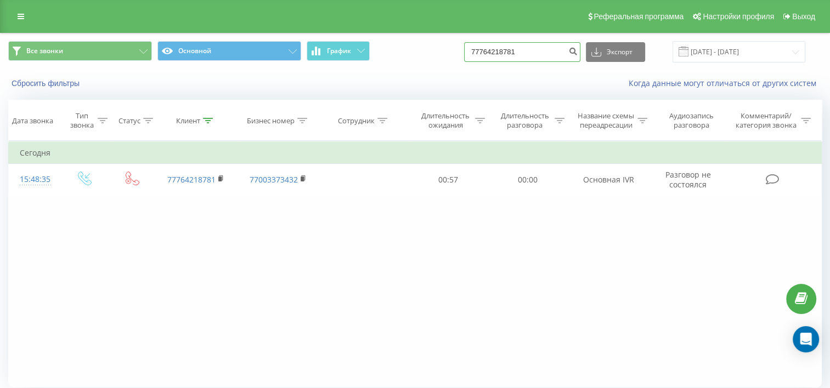 The image size is (830, 388). I want to click on div: 15:48:35, so click(34, 179).